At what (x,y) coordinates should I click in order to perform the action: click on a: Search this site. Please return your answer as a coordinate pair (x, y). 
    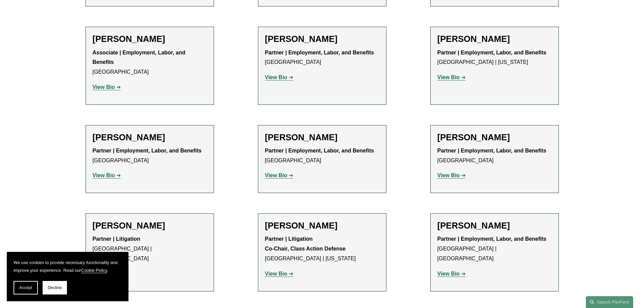
    Looking at the image, I should click on (609, 302).